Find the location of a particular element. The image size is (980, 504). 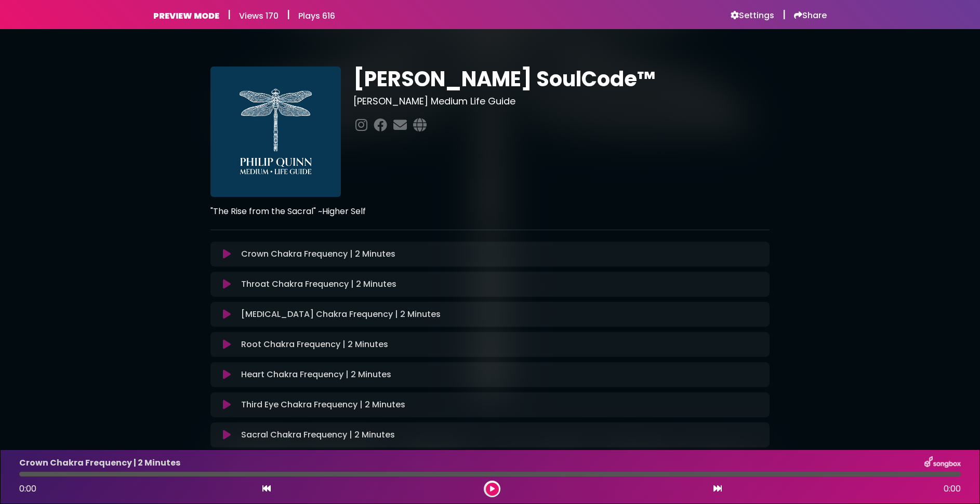

a: Share is located at coordinates (810, 16).